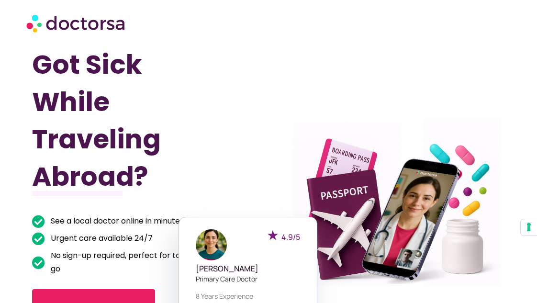 The height and width of the screenshot is (303, 537). I want to click on span: Urgent care available 24/7, so click(100, 238).